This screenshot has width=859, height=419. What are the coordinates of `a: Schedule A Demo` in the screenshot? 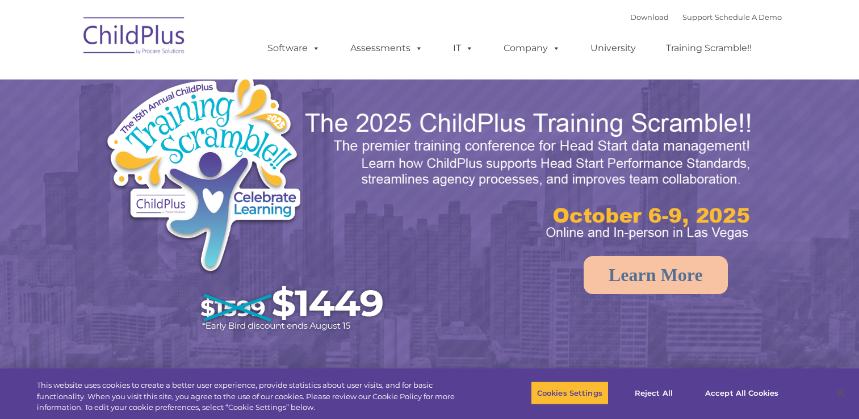 It's located at (748, 17).